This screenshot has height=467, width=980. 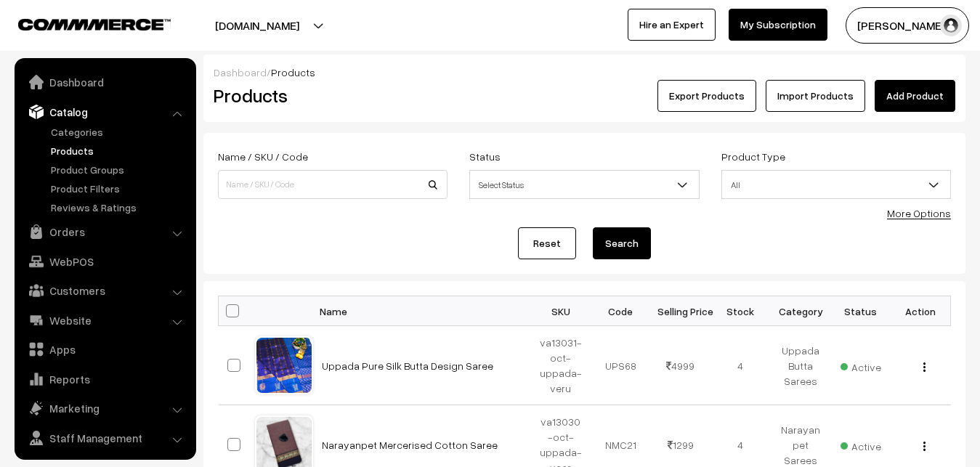 I want to click on a: WebPOS, so click(x=104, y=262).